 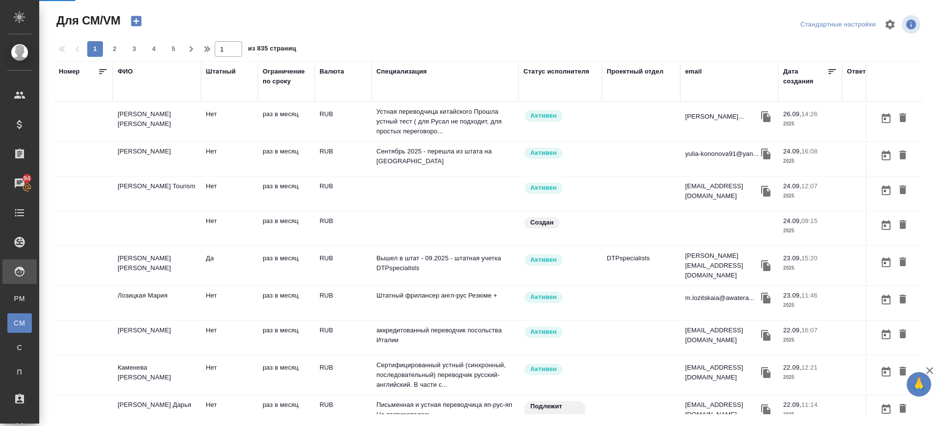 I want to click on div: email, so click(x=694, y=72).